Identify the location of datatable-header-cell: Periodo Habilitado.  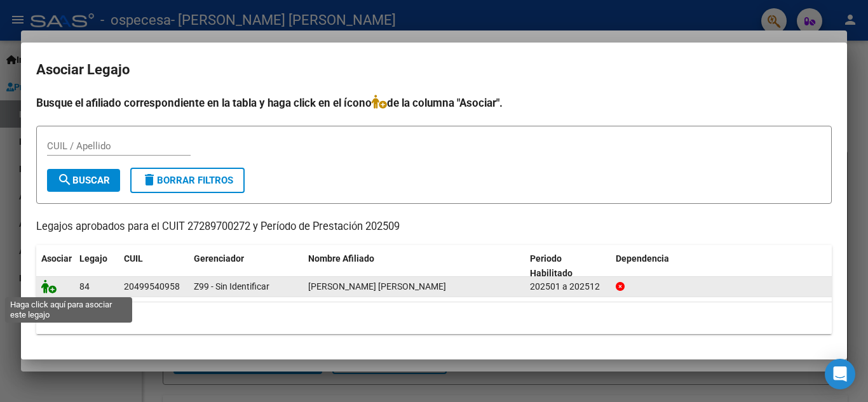
(567, 266).